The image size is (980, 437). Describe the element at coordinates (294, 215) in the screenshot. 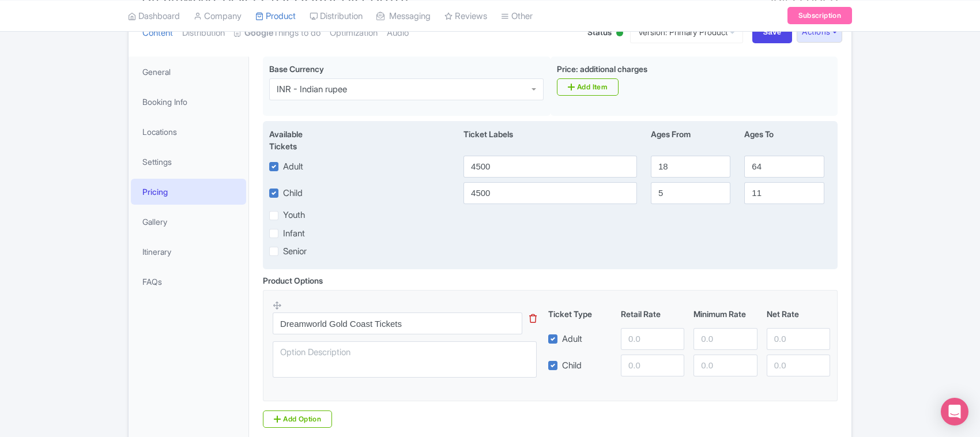

I see `label: Youth` at that location.